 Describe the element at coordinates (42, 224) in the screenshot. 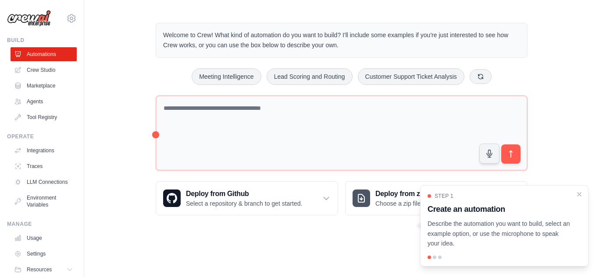

I see `div: Manage` at that location.